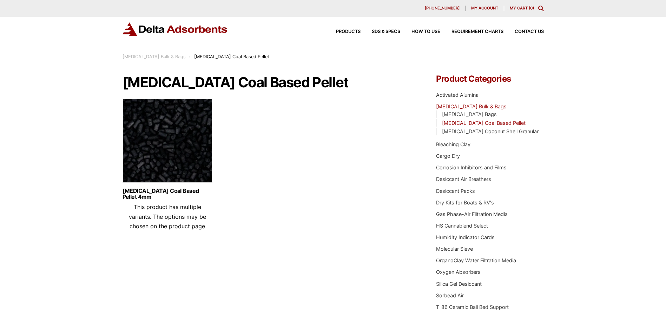  What do you see at coordinates (523, 32) in the screenshot?
I see `a: Contact Us` at bounding box center [523, 32].